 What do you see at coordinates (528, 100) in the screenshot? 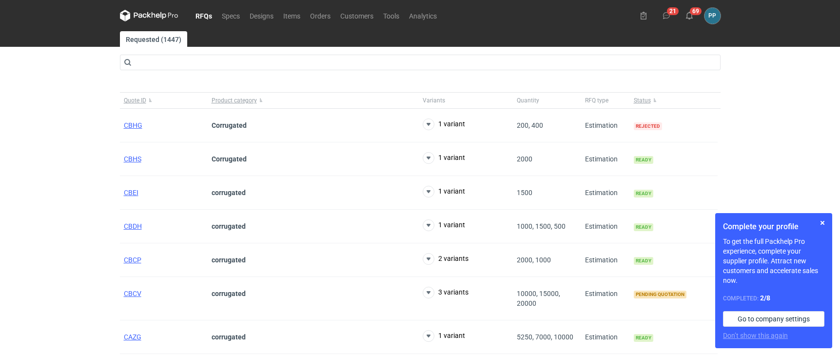
I see `span: Quantity` at bounding box center [528, 100].